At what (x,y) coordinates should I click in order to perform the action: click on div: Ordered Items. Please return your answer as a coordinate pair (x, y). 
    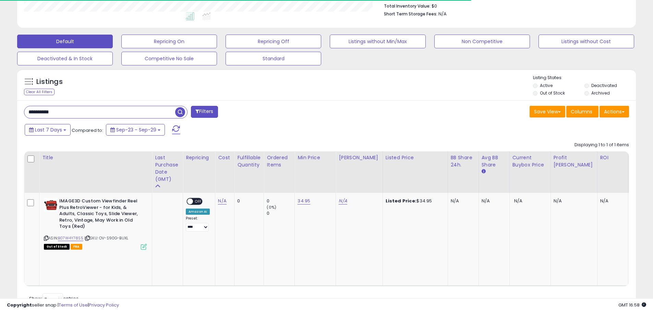
    Looking at the image, I should click on (279, 161).